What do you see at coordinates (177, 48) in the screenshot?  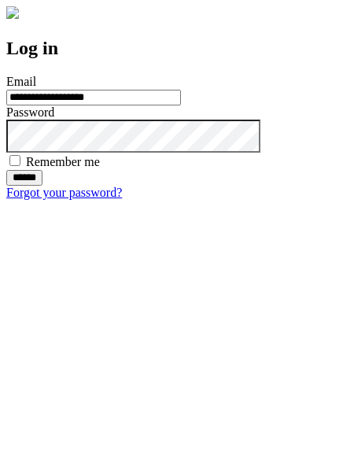 I see `h2: Log in` at bounding box center [177, 48].